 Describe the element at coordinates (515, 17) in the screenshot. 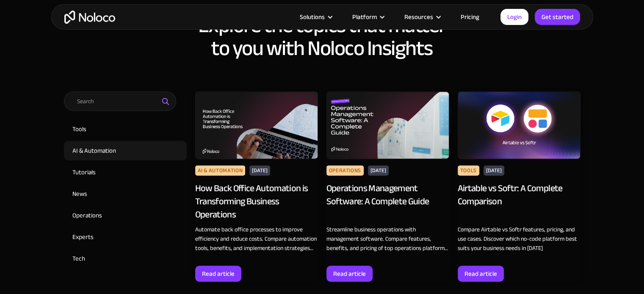

I see `a: Login` at that location.